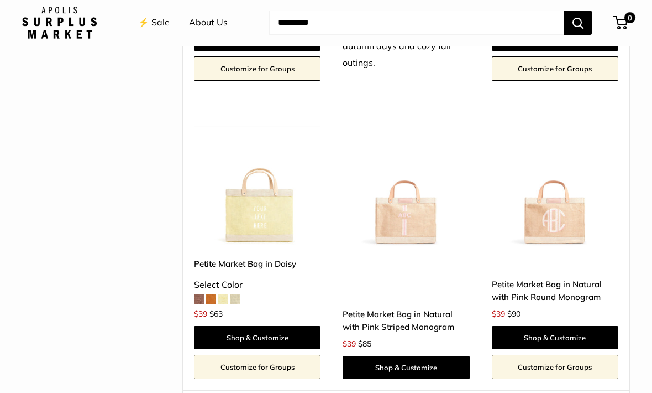 The height and width of the screenshot is (393, 652). What do you see at coordinates (257, 285) in the screenshot?
I see `div: Select Color` at bounding box center [257, 285].